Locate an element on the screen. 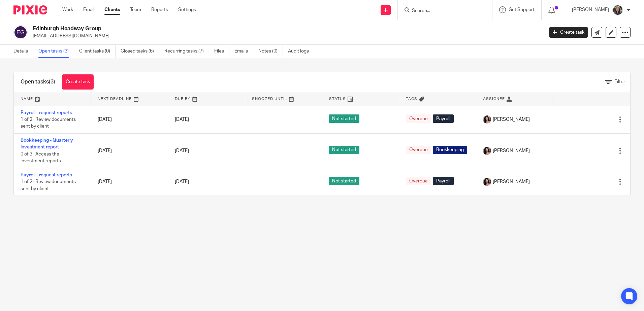 The height and width of the screenshot is (311, 644). a: Files is located at coordinates (221, 51).